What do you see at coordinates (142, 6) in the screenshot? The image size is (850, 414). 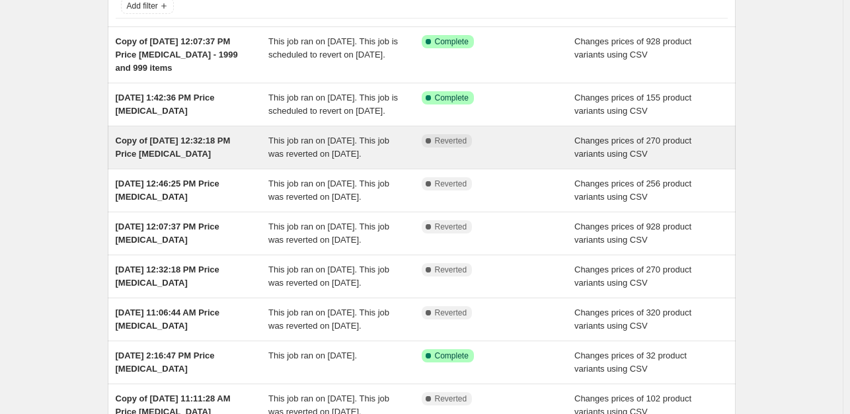 I see `span: Add filter` at bounding box center [142, 6].